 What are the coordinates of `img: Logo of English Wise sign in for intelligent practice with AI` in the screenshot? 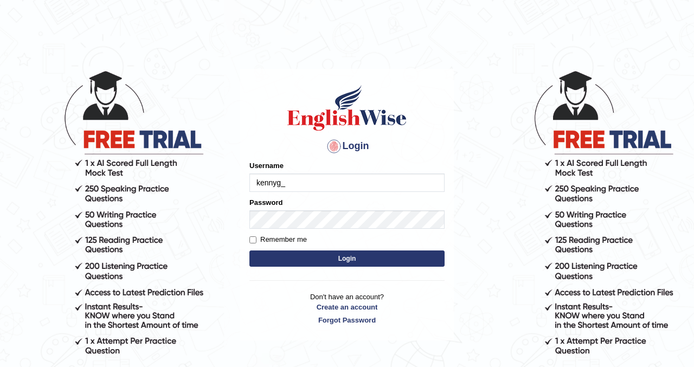 It's located at (347, 108).